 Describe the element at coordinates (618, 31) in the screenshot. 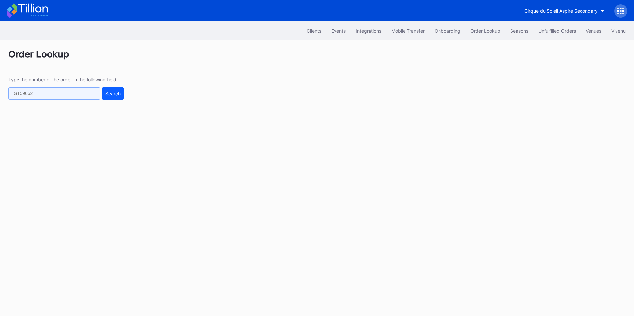

I see `div: Vivenu` at that location.